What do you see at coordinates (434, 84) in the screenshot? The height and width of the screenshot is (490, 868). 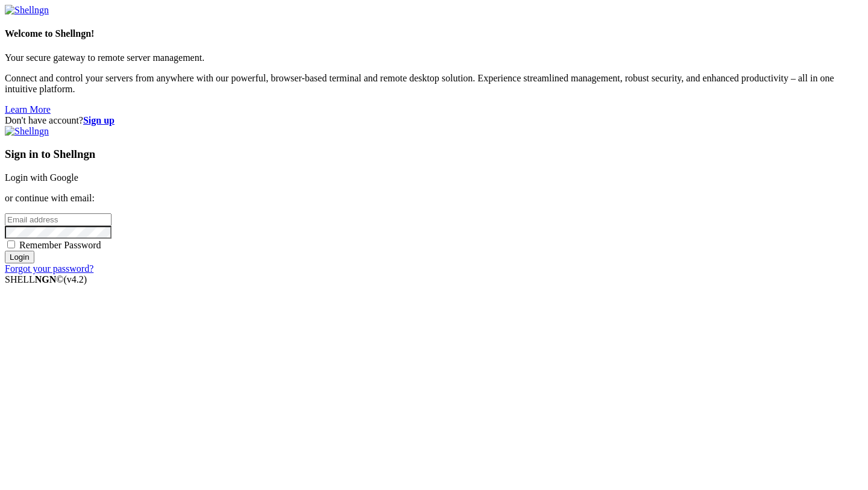 I see `p: Connect and control your servers from anywhere with our powerful, browser-based terminal and remo...` at bounding box center [434, 84].